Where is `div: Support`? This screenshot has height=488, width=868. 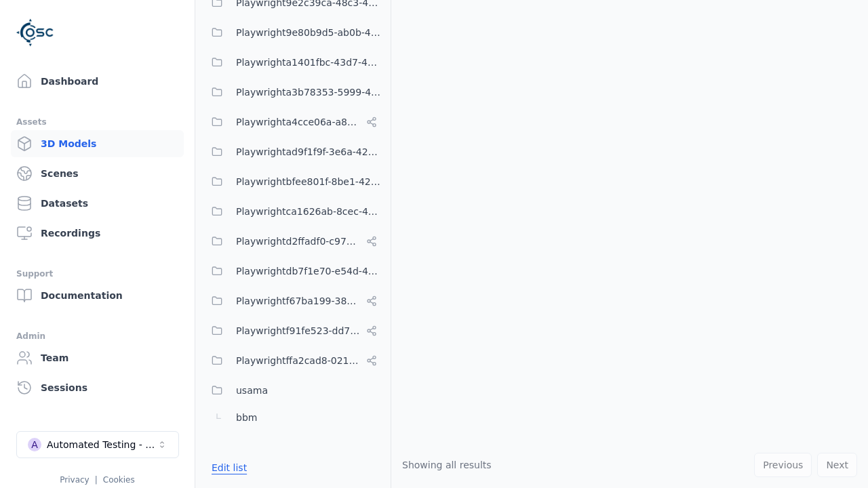
div: Support is located at coordinates (97, 274).